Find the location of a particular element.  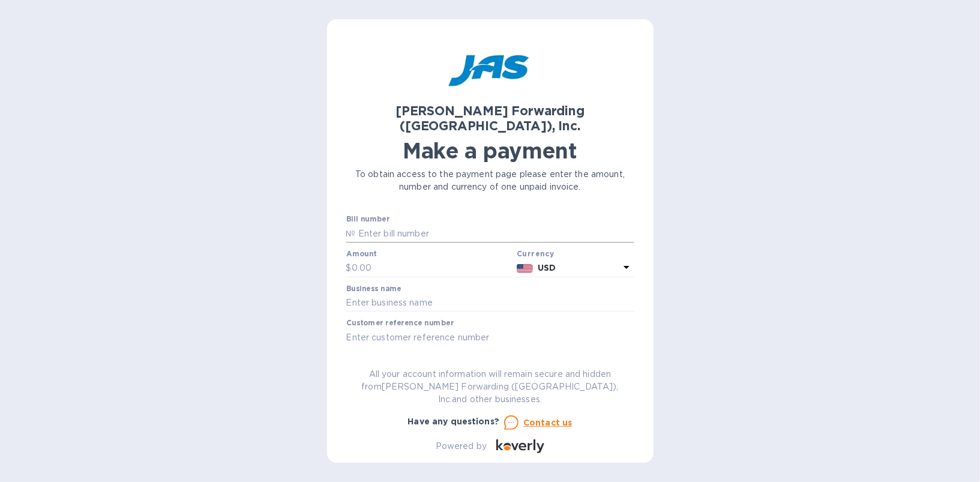

p: Powered by is located at coordinates (461, 446).